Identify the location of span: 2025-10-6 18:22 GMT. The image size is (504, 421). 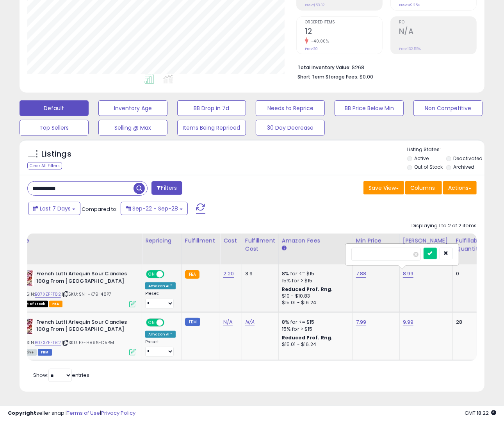
(480, 412).